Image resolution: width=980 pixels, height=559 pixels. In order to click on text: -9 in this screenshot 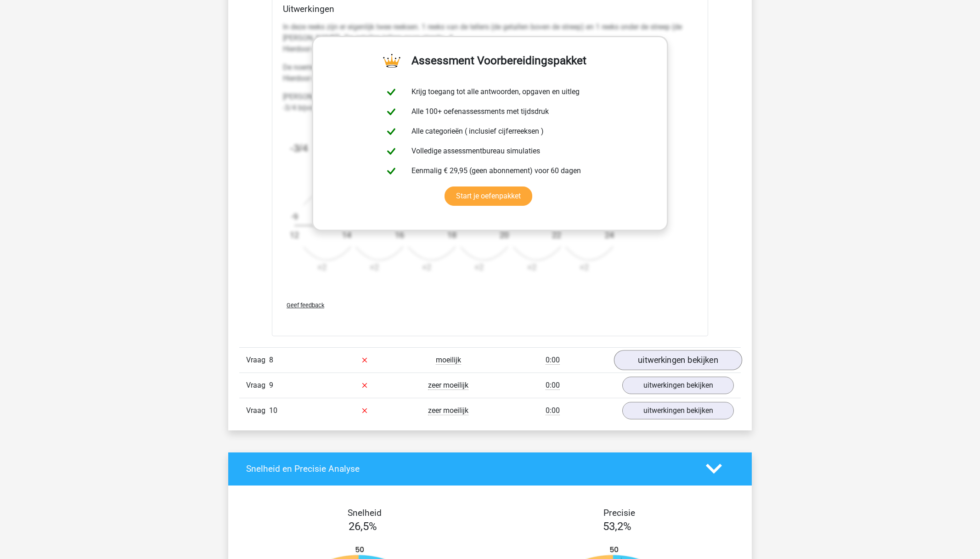, I will do `click(294, 216)`.